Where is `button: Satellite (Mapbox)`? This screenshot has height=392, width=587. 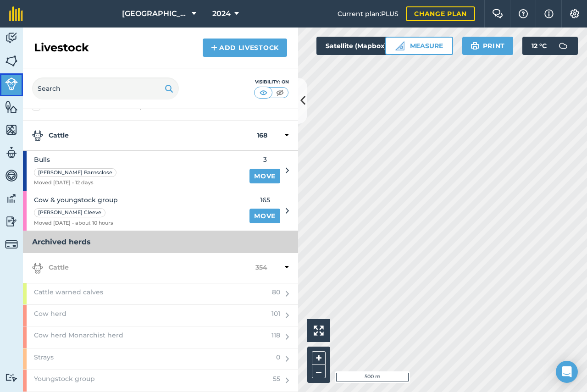 button: Satellite (Mapbox) is located at coordinates (361, 46).